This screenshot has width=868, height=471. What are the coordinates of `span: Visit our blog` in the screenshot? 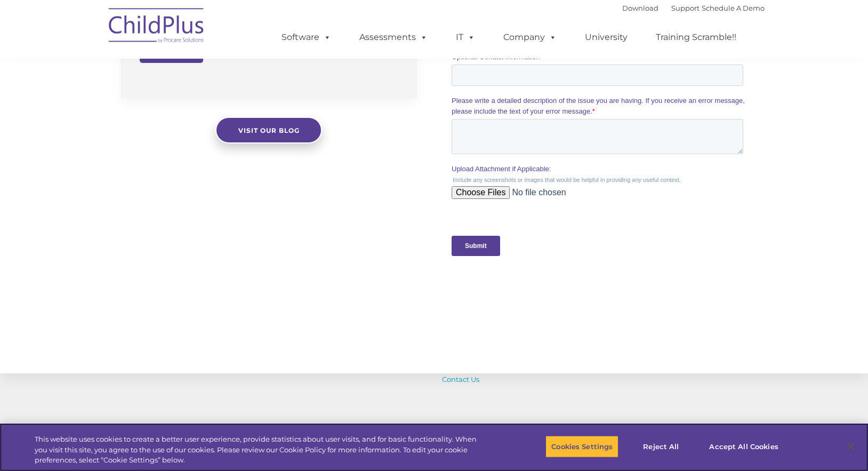 It's located at (269, 130).